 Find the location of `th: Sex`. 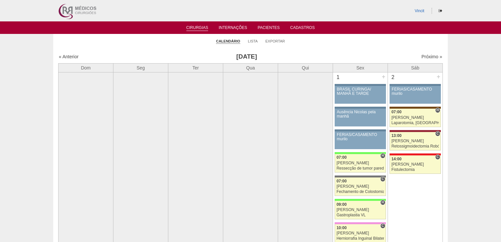

th: Sex is located at coordinates (360, 67).